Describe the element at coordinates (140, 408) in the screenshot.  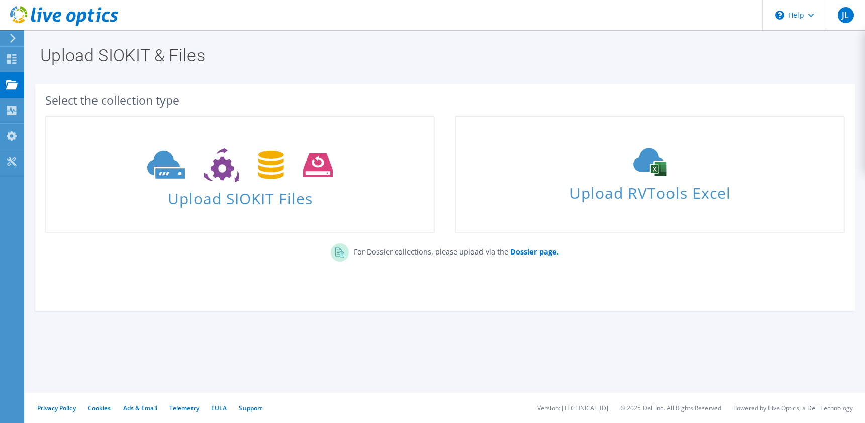
I see `a: Ads & Email` at that location.